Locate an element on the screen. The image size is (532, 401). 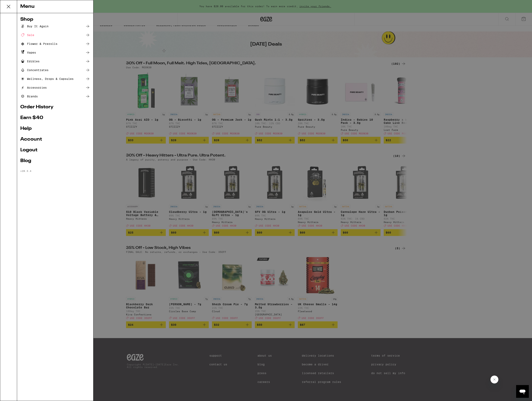
a: Flower & Prerolls is located at coordinates (55, 44).